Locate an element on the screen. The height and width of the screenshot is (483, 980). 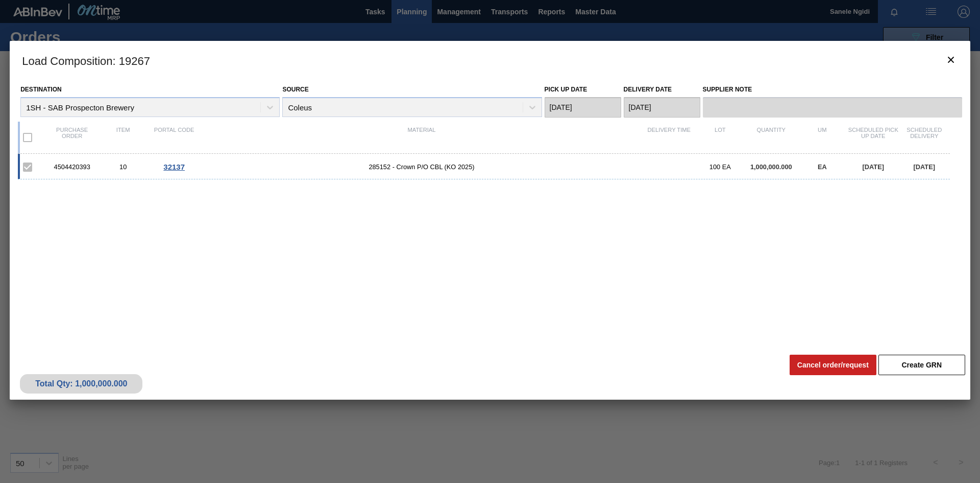
div: Portal code is located at coordinates (174, 137).